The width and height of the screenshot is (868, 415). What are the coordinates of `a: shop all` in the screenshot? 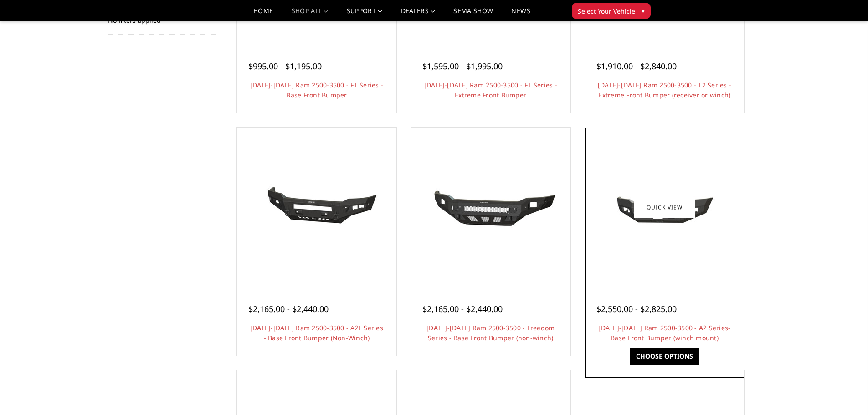 It's located at (310, 14).